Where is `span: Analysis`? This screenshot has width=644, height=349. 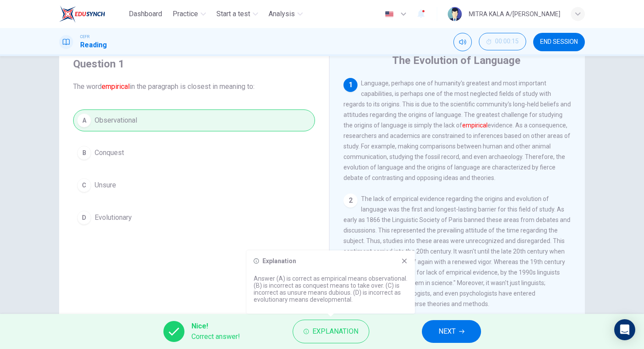
span: Analysis is located at coordinates (282, 14).